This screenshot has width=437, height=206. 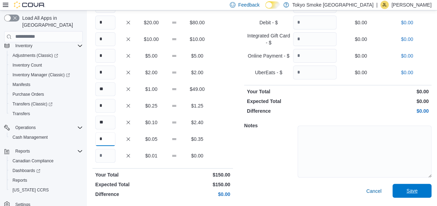 What do you see at coordinates (197, 139) in the screenshot?
I see `p: $0.35` at bounding box center [197, 139].